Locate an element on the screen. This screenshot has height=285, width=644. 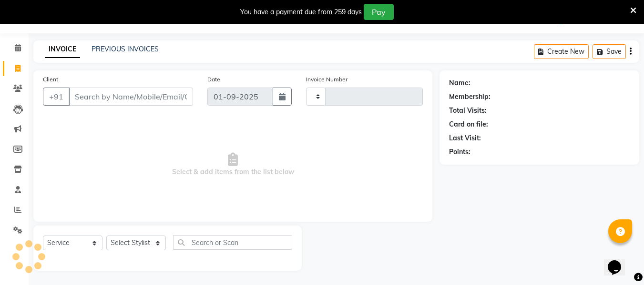
div: You have a payment due from 259 days is located at coordinates (301, 12).